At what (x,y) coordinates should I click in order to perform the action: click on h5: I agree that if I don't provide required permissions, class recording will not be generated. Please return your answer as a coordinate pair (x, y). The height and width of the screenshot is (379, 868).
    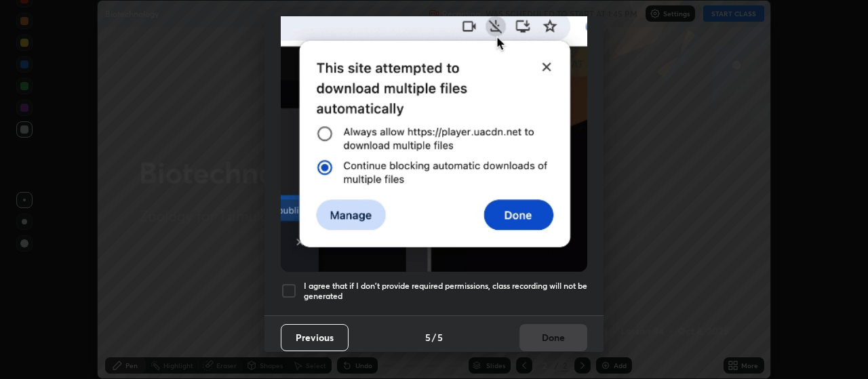
    Looking at the image, I should click on (445, 291).